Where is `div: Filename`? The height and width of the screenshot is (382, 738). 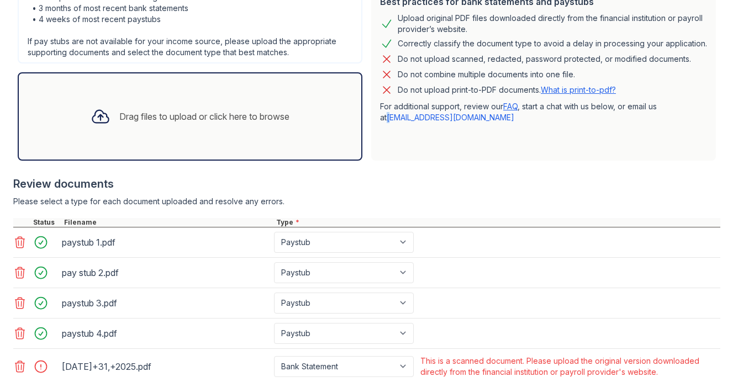
div: Filename is located at coordinates (168, 223).